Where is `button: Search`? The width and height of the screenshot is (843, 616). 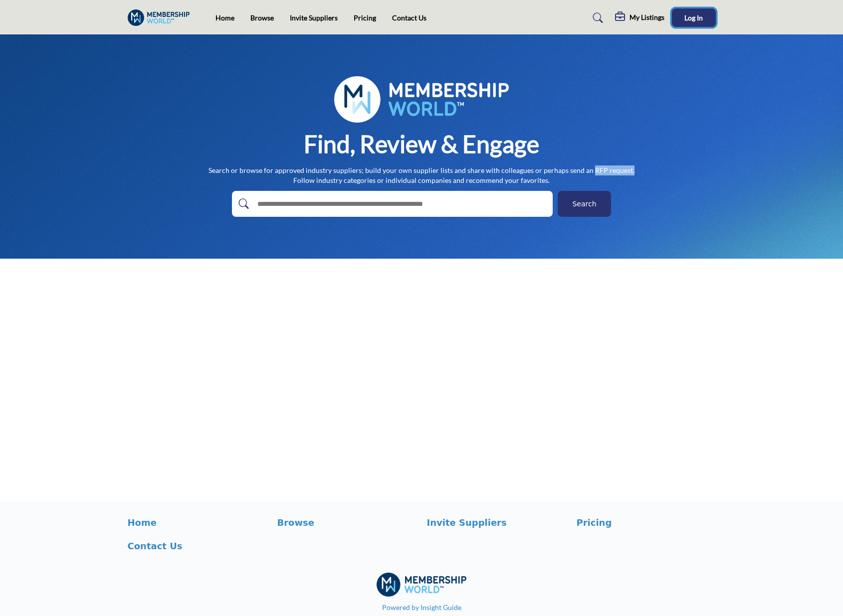
button: Search is located at coordinates (584, 204).